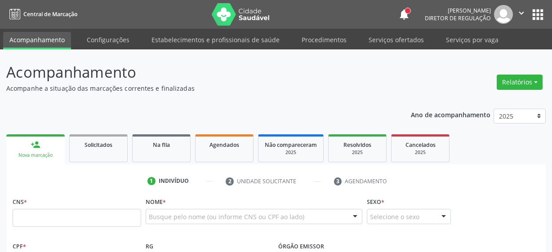  Describe the element at coordinates (50, 14) in the screenshot. I see `span: Central de Marcação` at that location.